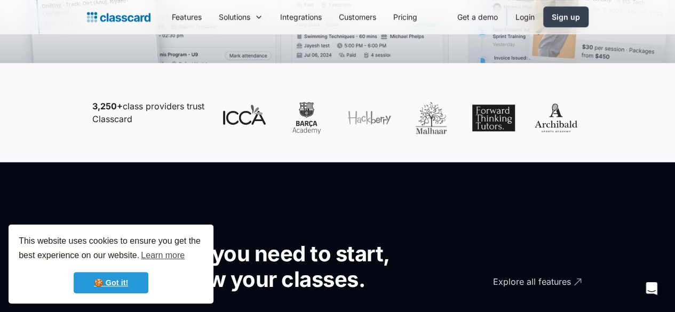  What do you see at coordinates (256, 267) in the screenshot?
I see `h2: All the tools you need to start, run, and grow your classes.` at bounding box center [256, 267].